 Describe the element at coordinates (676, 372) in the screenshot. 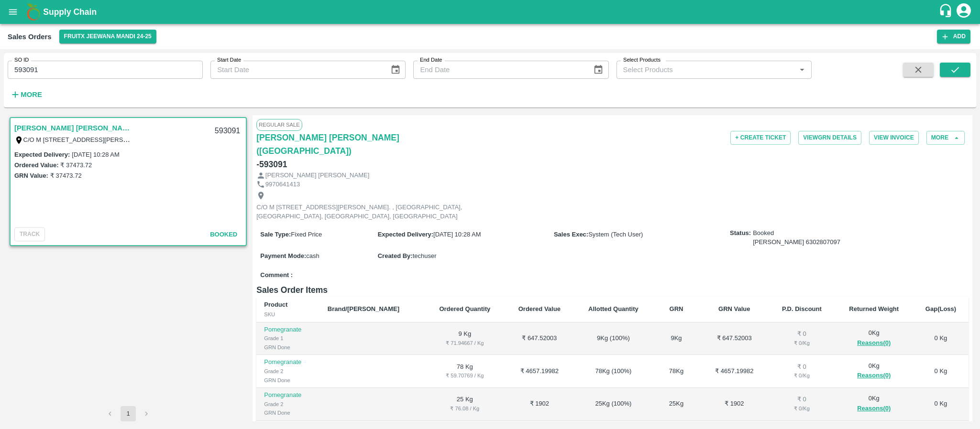

I see `div: 78 Kg` at that location.